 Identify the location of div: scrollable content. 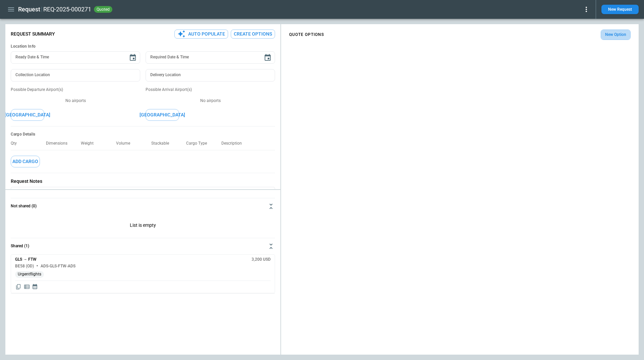
(460, 35).